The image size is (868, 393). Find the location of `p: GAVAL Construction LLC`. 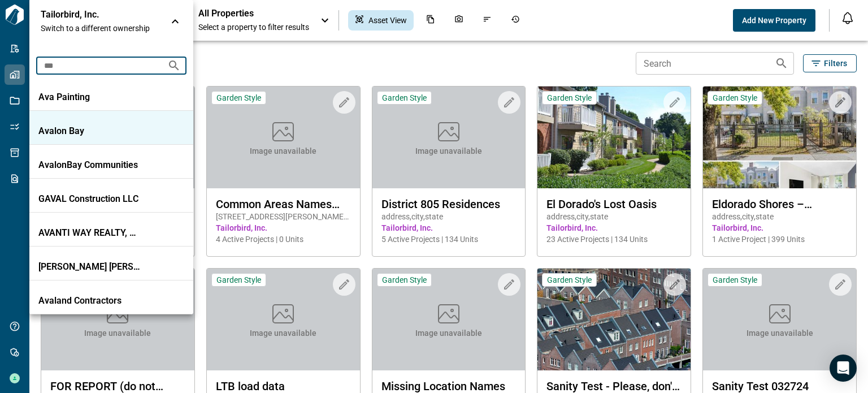

p: GAVAL Construction LLC is located at coordinates (89, 199).